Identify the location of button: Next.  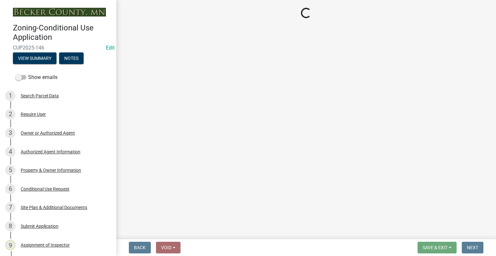
(473, 247).